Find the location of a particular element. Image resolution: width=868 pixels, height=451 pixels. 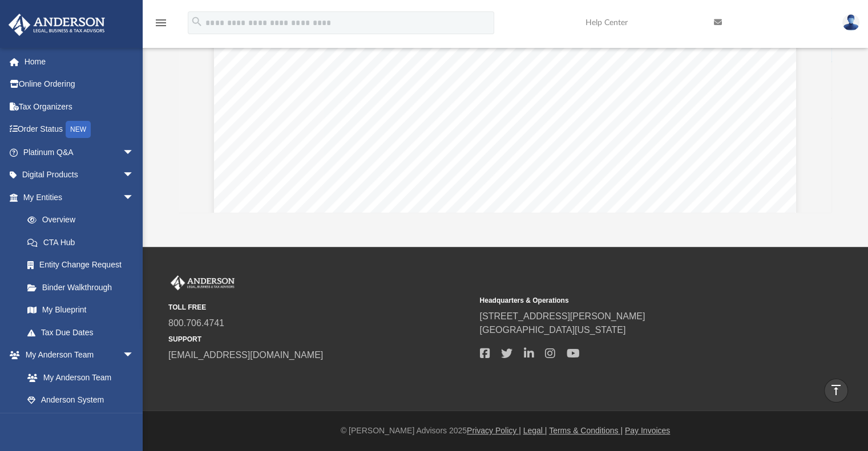

a: My Blueprint is located at coordinates (80, 310).